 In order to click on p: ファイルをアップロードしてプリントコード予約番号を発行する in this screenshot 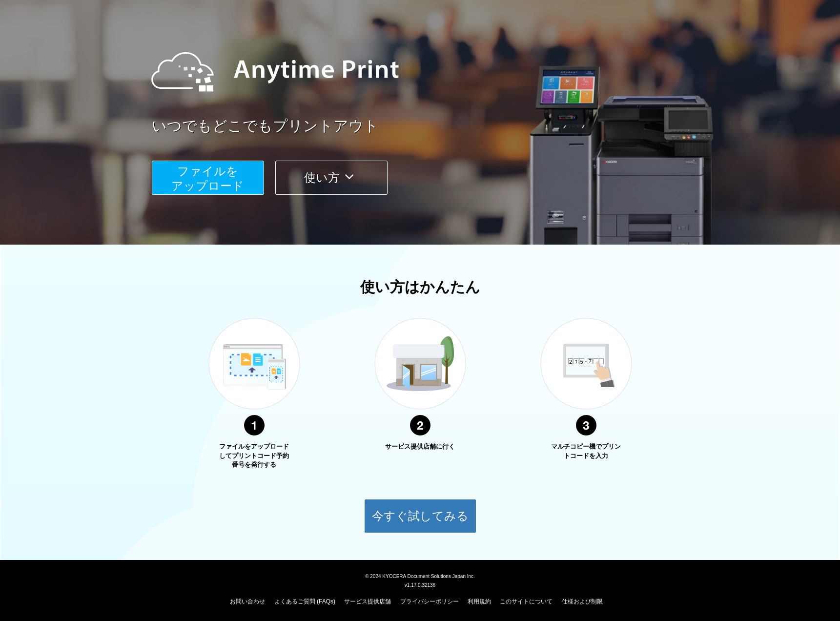, I will do `click(254, 455)`.